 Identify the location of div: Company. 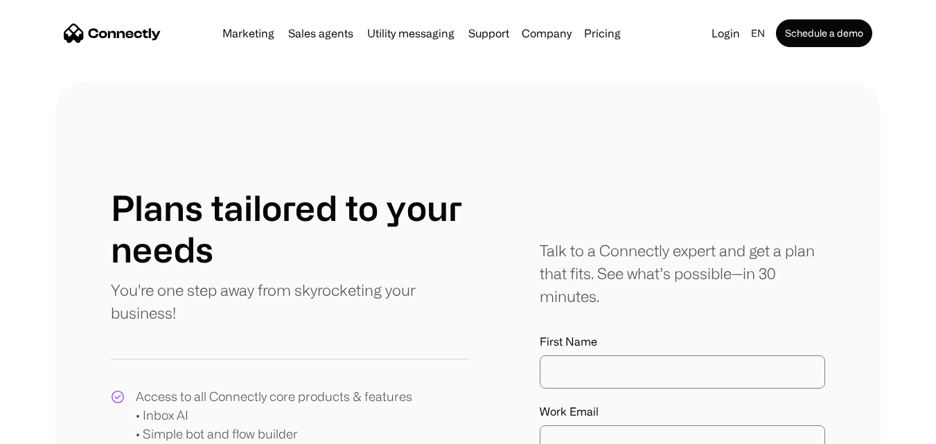
(547, 33).